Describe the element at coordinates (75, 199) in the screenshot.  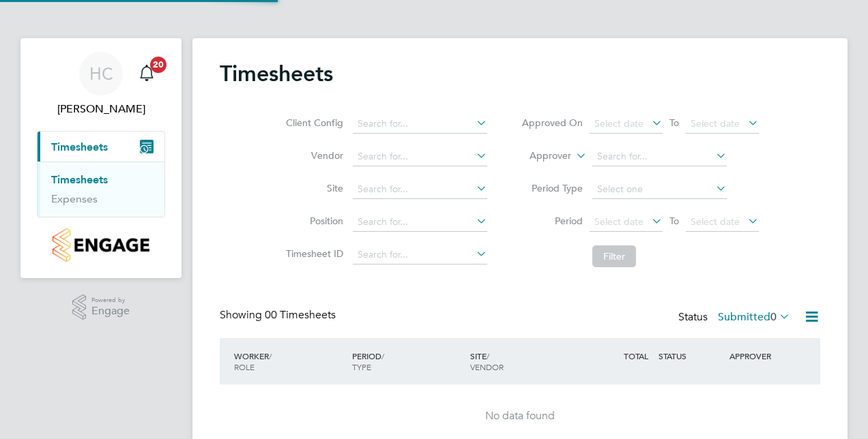
I see `a: Expenses` at that location.